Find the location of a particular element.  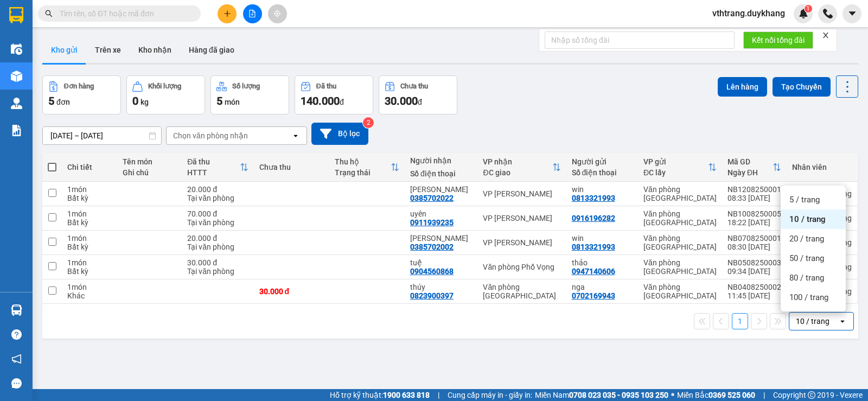

input: Tìm tên, số ĐT hoặc mã đơn is located at coordinates (123, 13).